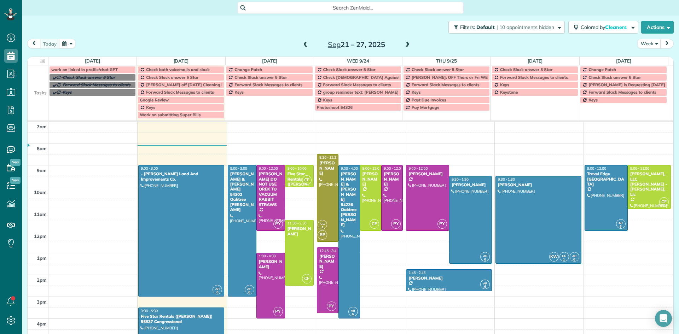 The width and height of the screenshot is (679, 334). What do you see at coordinates (468, 27) in the screenshot?
I see `span: Filters:` at bounding box center [468, 27].